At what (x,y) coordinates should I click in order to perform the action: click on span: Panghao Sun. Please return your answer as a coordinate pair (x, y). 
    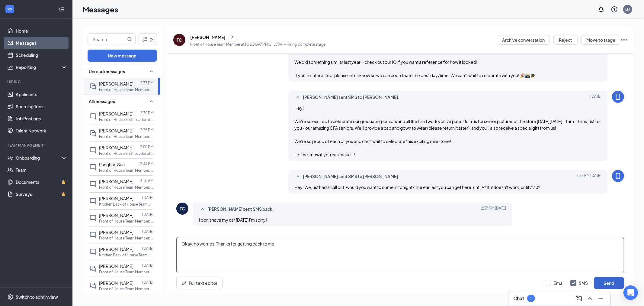
    Looking at the image, I should click on (112, 165).